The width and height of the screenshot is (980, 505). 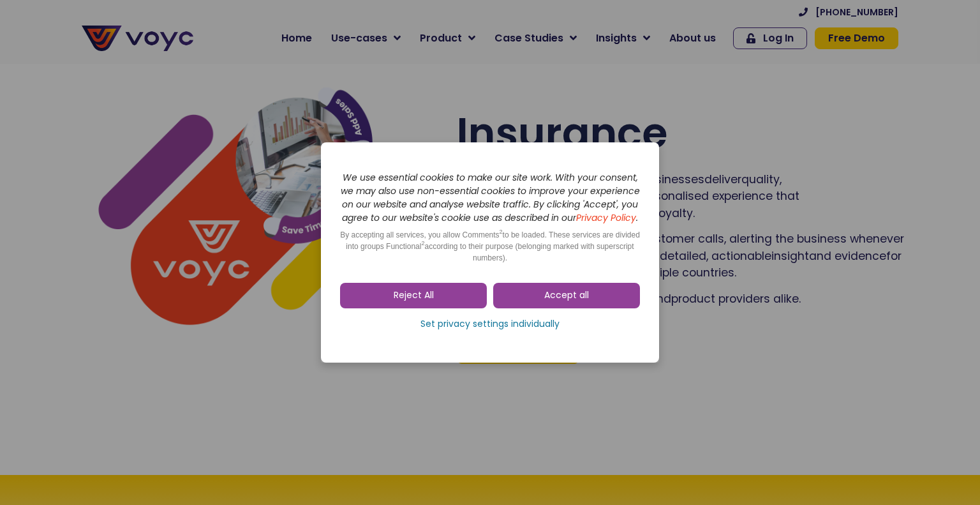 What do you see at coordinates (567, 295) in the screenshot?
I see `a: Accept all` at bounding box center [567, 295].